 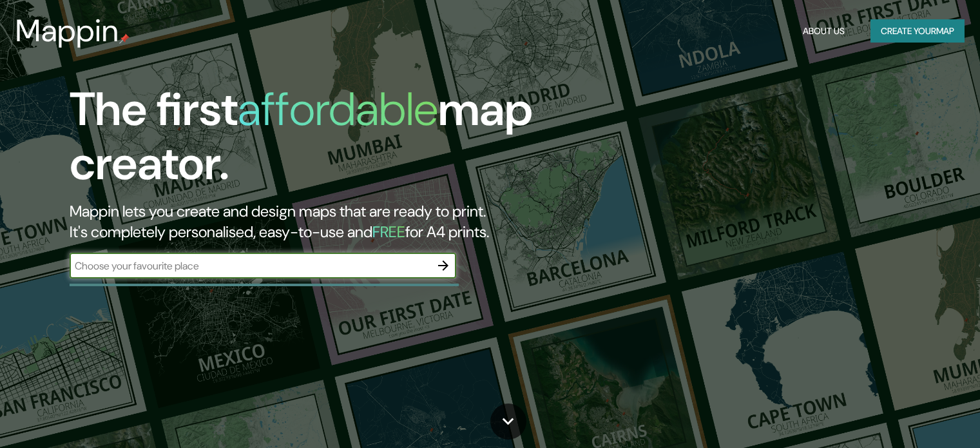 What do you see at coordinates (918, 31) in the screenshot?
I see `button: Create yourmap` at bounding box center [918, 31].